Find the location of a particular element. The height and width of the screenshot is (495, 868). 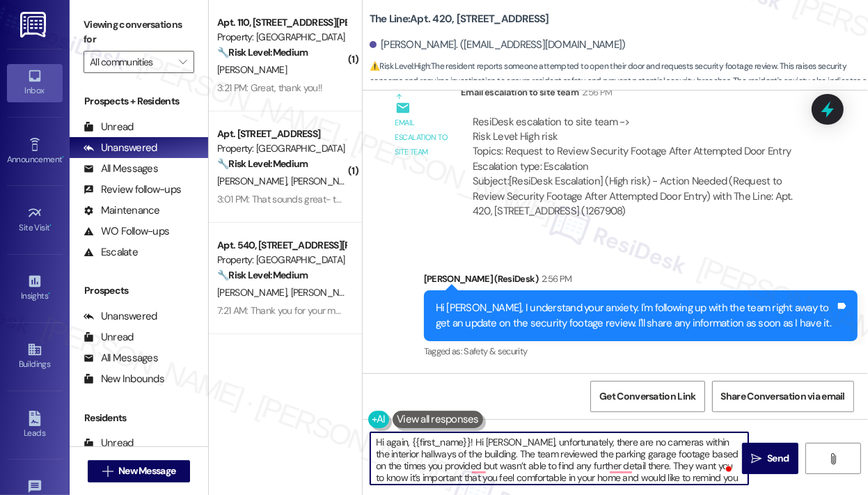

span: : The resident reports someone attempted to open their door and requests security footage review.... is located at coordinates (619, 81).